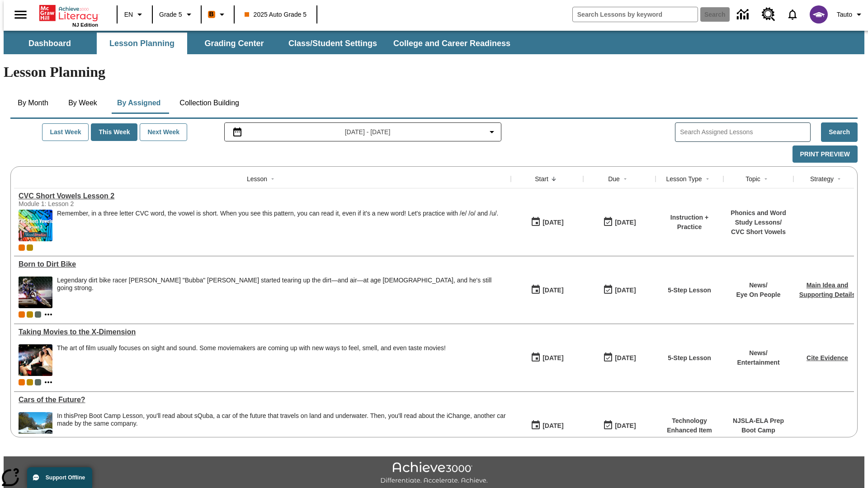 The height and width of the screenshot is (488, 868). What do you see at coordinates (262, 196) in the screenshot?
I see `a: CVC Short Vowels Lesson 2, Lessons` at bounding box center [262, 196].